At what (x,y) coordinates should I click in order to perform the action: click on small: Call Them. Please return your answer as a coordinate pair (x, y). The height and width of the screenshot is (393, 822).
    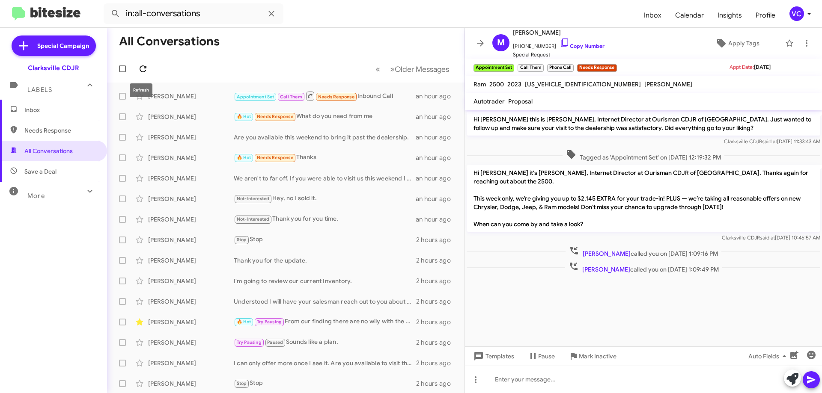
    Looking at the image, I should click on (530, 68).